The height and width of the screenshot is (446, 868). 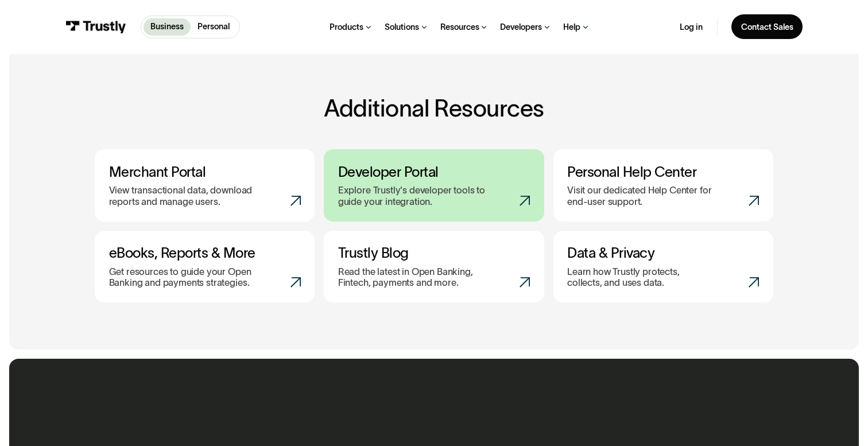 I want to click on div: Help, so click(x=572, y=27).